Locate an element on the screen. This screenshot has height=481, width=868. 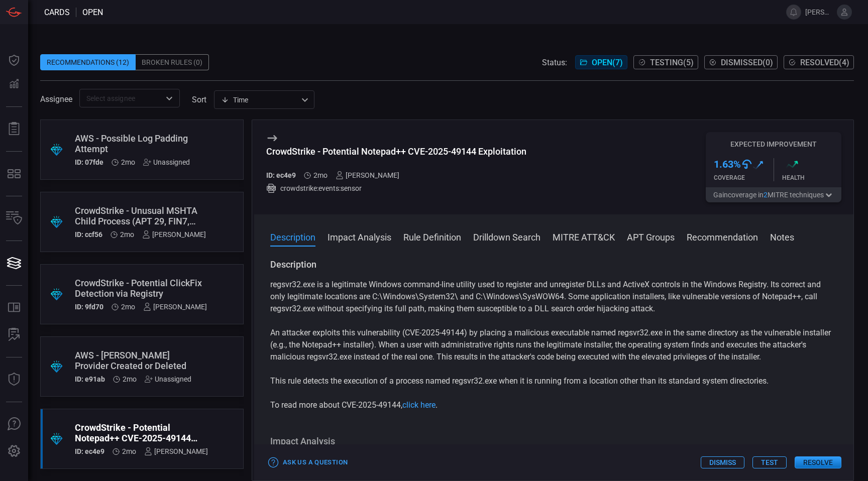
div: CrowdStrike - Potential ClickFix Detection via Registry is located at coordinates (141, 288).